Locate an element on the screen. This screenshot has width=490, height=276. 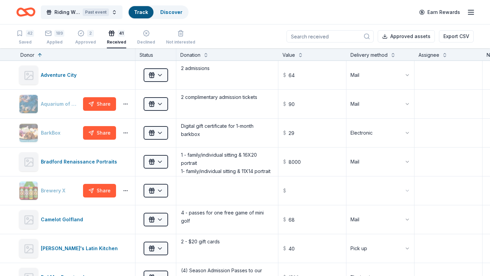
button: 41Received is located at coordinates (116, 38).